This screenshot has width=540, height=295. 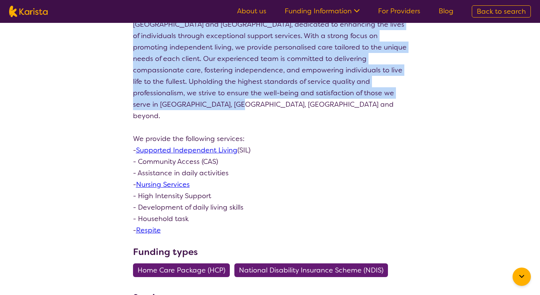 I want to click on img: Karista logo, so click(x=28, y=11).